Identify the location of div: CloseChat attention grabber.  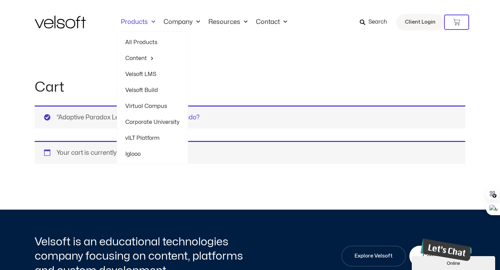
(27, 14).